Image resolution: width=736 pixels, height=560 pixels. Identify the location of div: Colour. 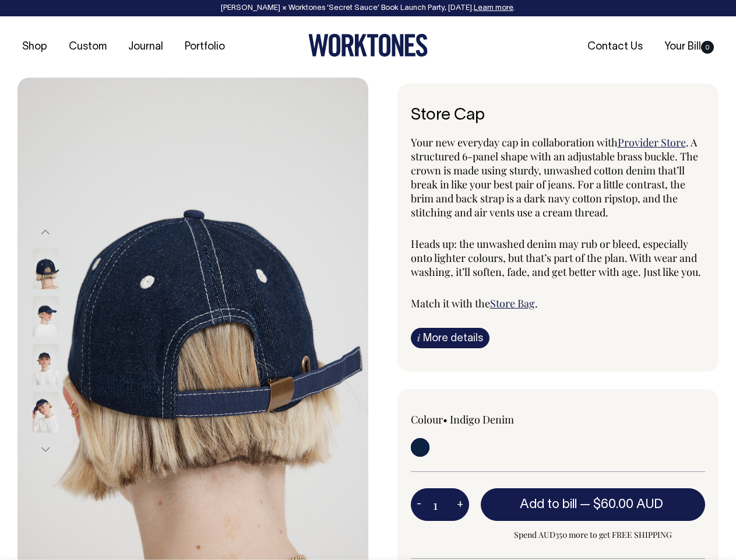
(470, 419).